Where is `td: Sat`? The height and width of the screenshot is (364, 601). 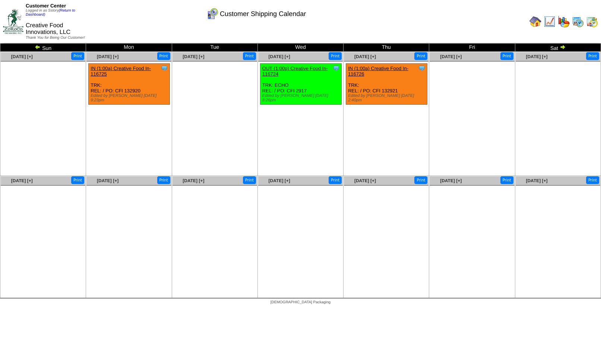 td: Sat is located at coordinates (558, 47).